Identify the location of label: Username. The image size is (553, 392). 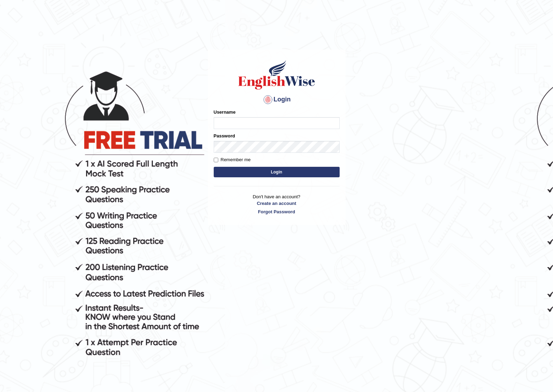
(224, 112).